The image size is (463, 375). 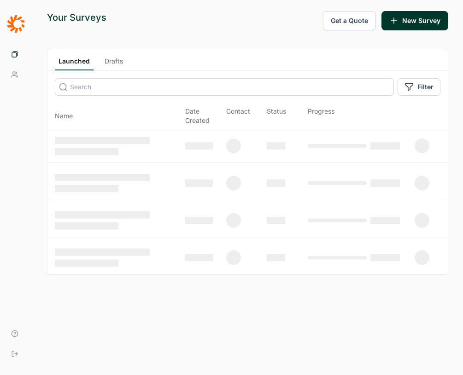 I want to click on a: Launched, so click(x=74, y=64).